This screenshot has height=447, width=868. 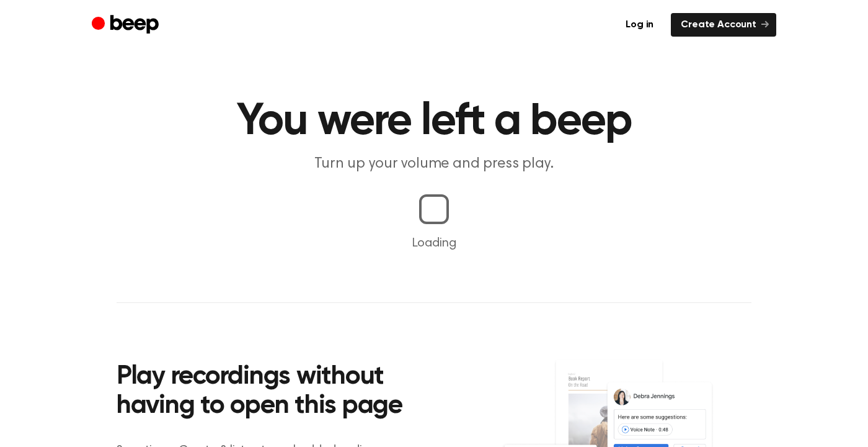 What do you see at coordinates (283, 392) in the screenshot?
I see `h2: Play recordings without having to open this page` at bounding box center [283, 392].